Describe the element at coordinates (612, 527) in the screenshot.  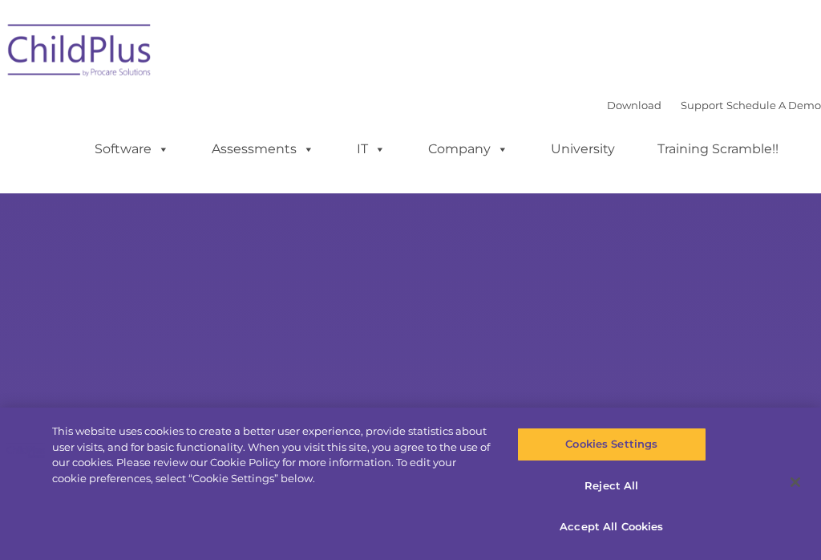
I see `button: Accept All Cookies` at that location.